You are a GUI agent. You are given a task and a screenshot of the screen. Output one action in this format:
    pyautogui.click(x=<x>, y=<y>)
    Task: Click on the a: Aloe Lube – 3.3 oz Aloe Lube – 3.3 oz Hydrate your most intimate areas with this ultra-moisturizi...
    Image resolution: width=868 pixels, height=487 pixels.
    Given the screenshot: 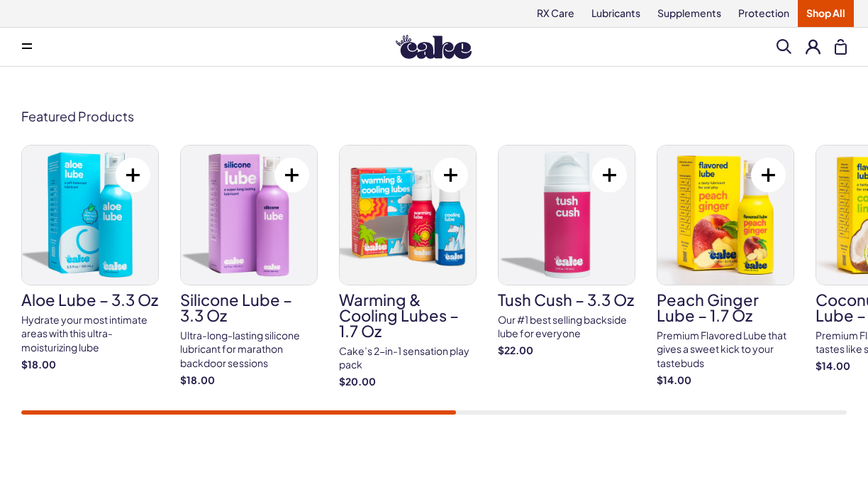 What is the action you would take?
    pyautogui.click(x=90, y=257)
    